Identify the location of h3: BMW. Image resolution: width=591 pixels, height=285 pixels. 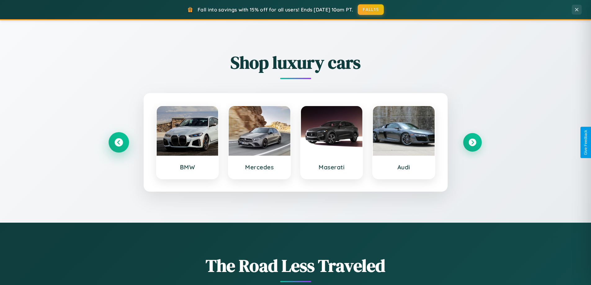
(187, 167).